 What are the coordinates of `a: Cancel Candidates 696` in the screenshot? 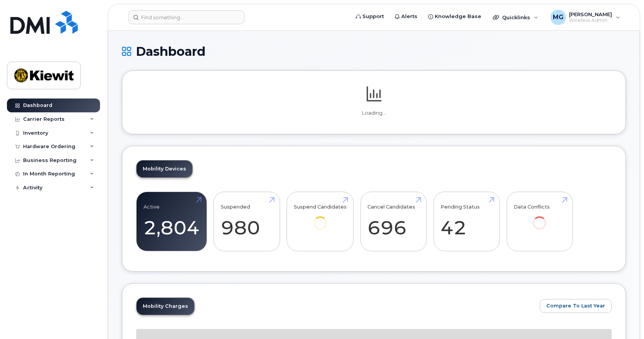 It's located at (393, 222).